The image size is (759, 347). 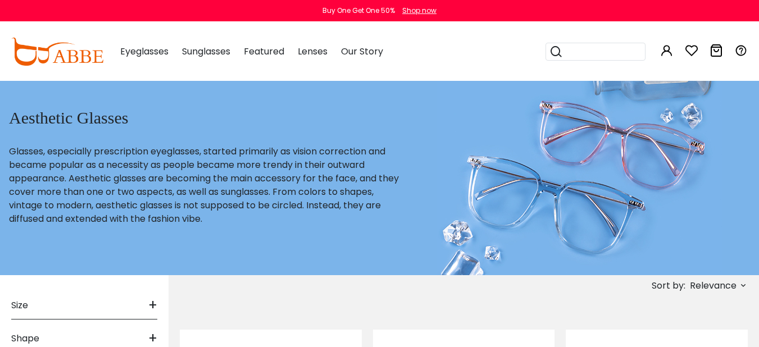 I want to click on span: Lenses, so click(x=312, y=51).